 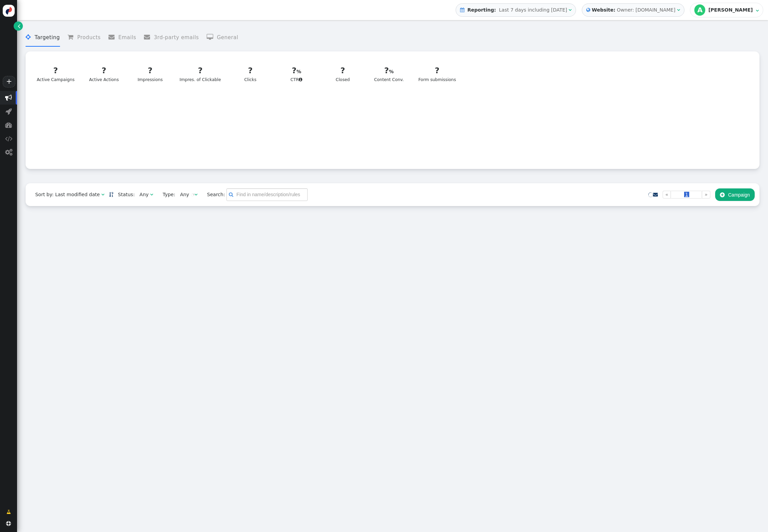 I want to click on div: Impres. of Clickable, so click(x=200, y=74).